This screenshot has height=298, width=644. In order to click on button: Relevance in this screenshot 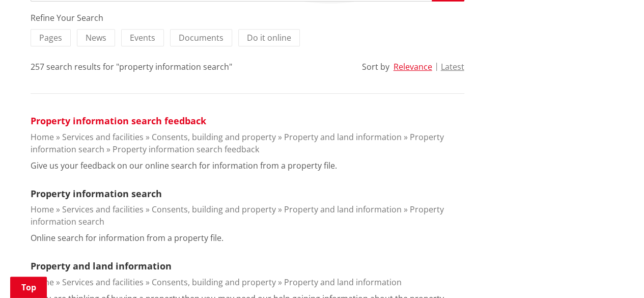, I will do `click(413, 67)`.